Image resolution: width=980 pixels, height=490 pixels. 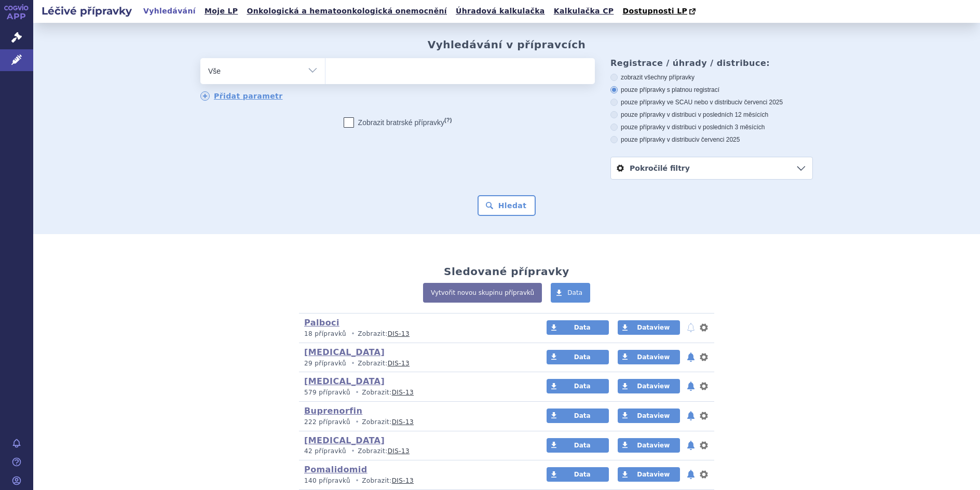 What do you see at coordinates (711, 63) in the screenshot?
I see `h3: Registrace / úhrady / distribuce:` at bounding box center [711, 63].